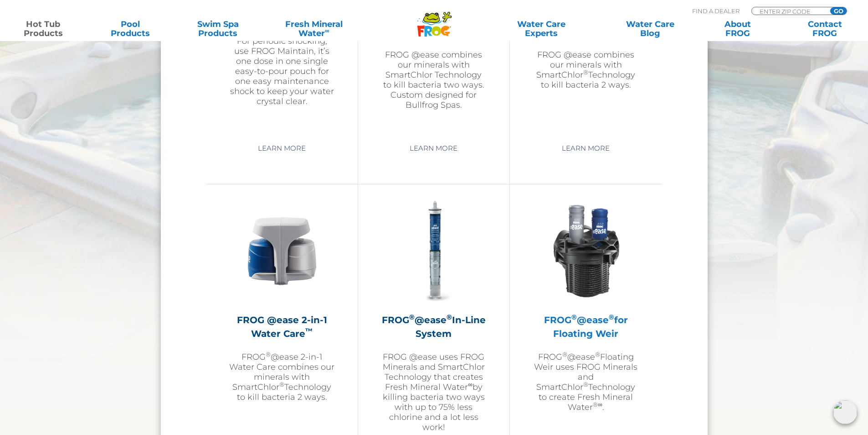 This screenshot has height=435, width=868. Describe the element at coordinates (434, 251) in the screenshot. I see `img: inline-system-300x300.png` at that location.